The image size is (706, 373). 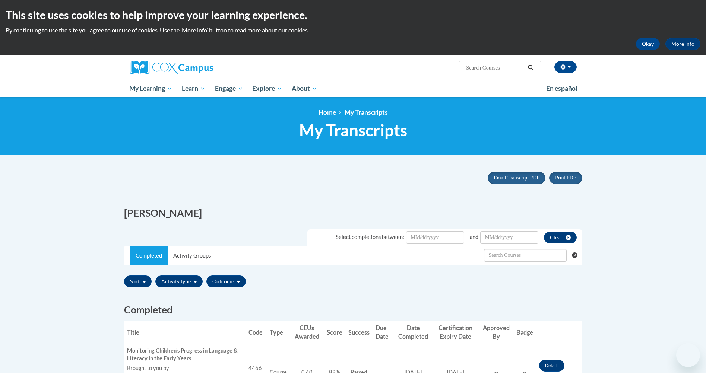 What do you see at coordinates (256, 332) in the screenshot?
I see `th: Code` at bounding box center [256, 332].